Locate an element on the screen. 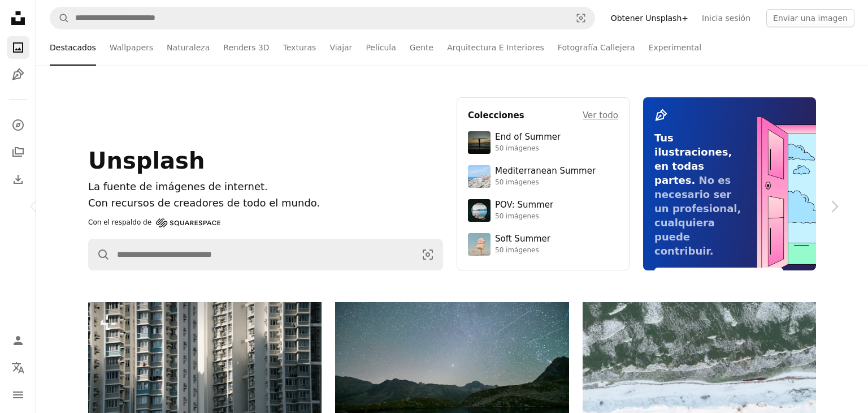  a: Con el respaldo de is located at coordinates (154, 223).